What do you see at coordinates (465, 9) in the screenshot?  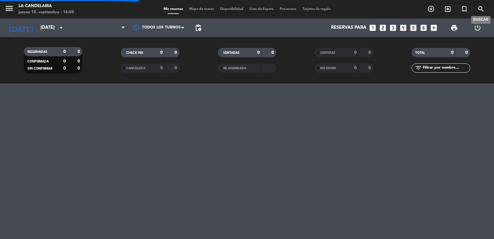 I see `i: turned_in_not` at bounding box center [465, 9].